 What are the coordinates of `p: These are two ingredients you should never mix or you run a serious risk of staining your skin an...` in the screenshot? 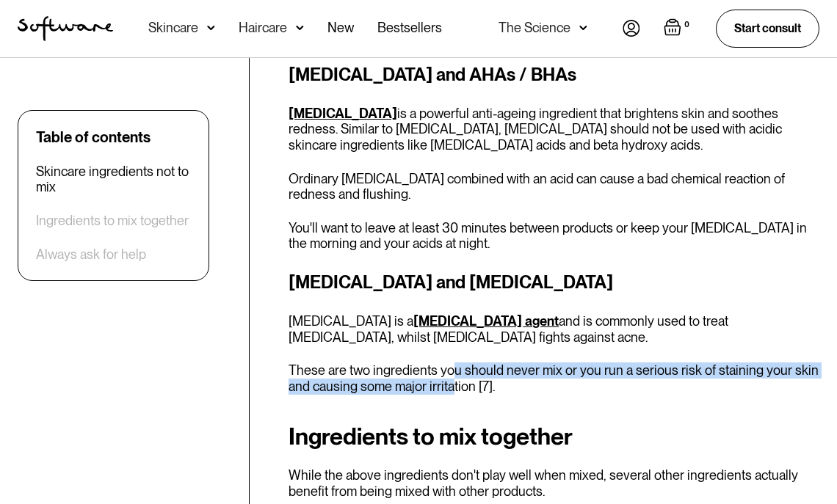 It's located at (554, 378).